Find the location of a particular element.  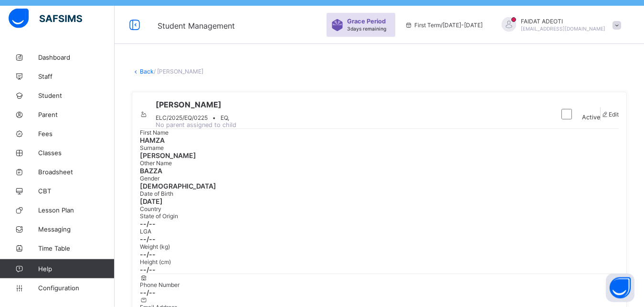

span: Height (cm) is located at coordinates (155, 262).